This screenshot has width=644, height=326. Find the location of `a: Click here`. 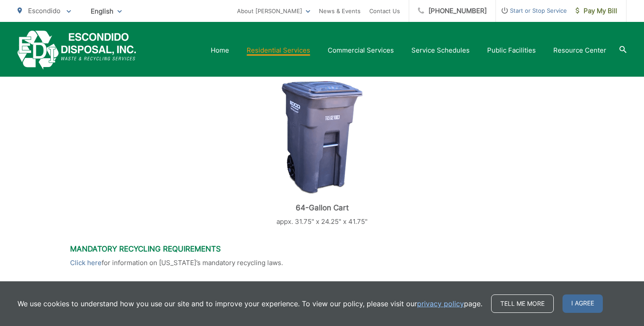

a: Click here is located at coordinates (86, 263).